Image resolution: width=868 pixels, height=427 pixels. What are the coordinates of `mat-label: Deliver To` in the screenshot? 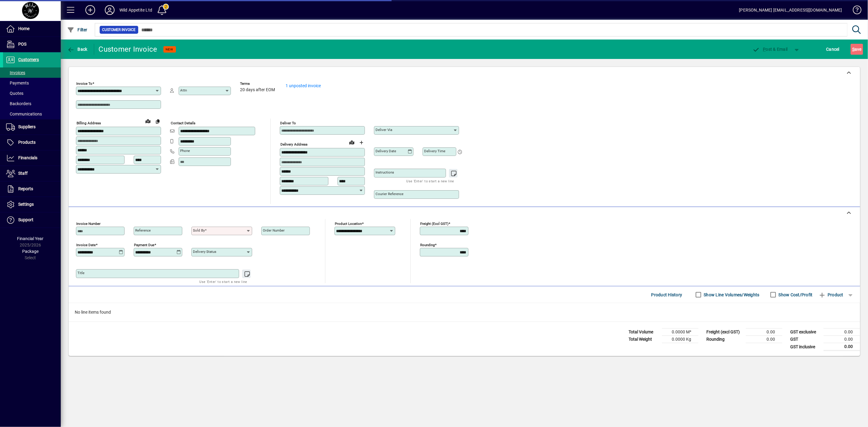 It's located at (288, 123).